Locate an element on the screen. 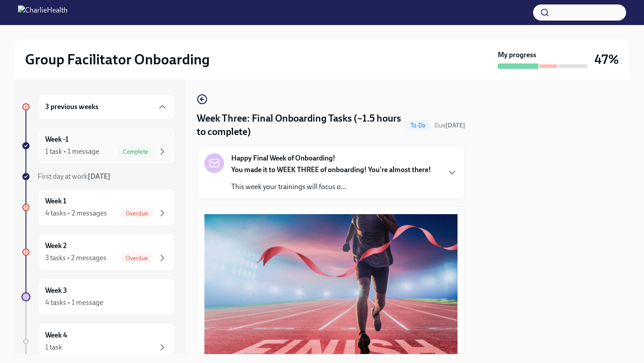 The image size is (644, 363). h6: Week 2 is located at coordinates (56, 246).